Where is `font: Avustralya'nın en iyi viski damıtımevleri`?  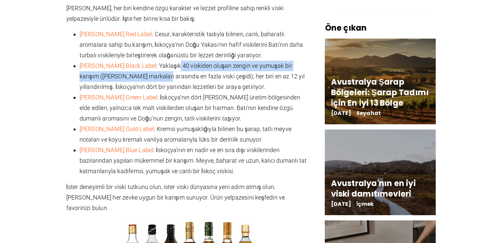 font: Avustralya'nın en iyi viski damıtımevleri is located at coordinates (373, 189).